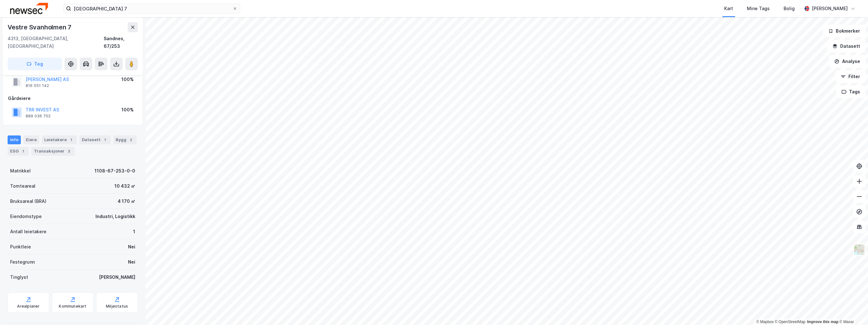 The image size is (868, 325). Describe the element at coordinates (28, 201) in the screenshot. I see `div: Bruksareal (BRA)` at that location.